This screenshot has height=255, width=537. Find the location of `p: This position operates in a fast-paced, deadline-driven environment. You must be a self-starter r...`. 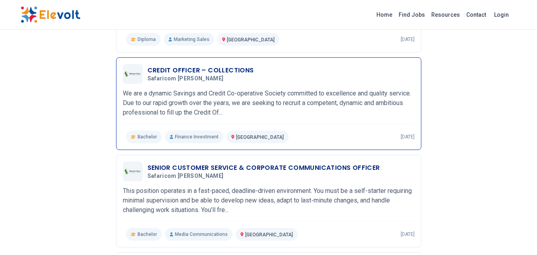

p: This position operates in a fast-paced, deadline-driven environment. You must be a self-starter r... is located at coordinates (269, 200).